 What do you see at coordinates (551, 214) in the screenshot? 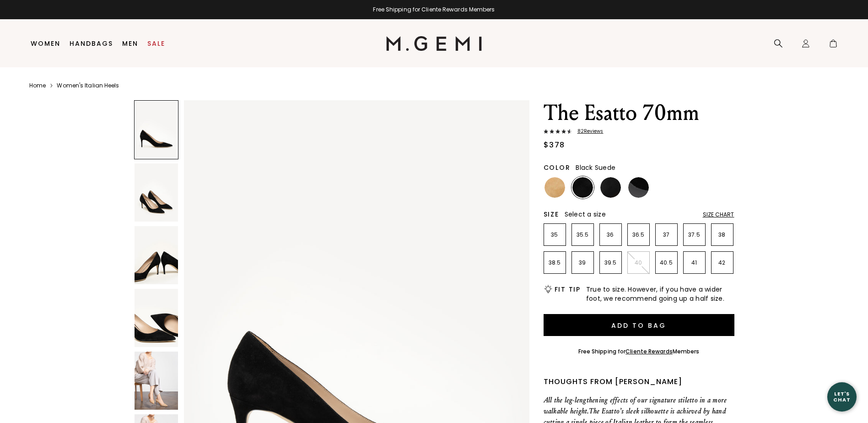
I see `h2: Size` at bounding box center [551, 214].